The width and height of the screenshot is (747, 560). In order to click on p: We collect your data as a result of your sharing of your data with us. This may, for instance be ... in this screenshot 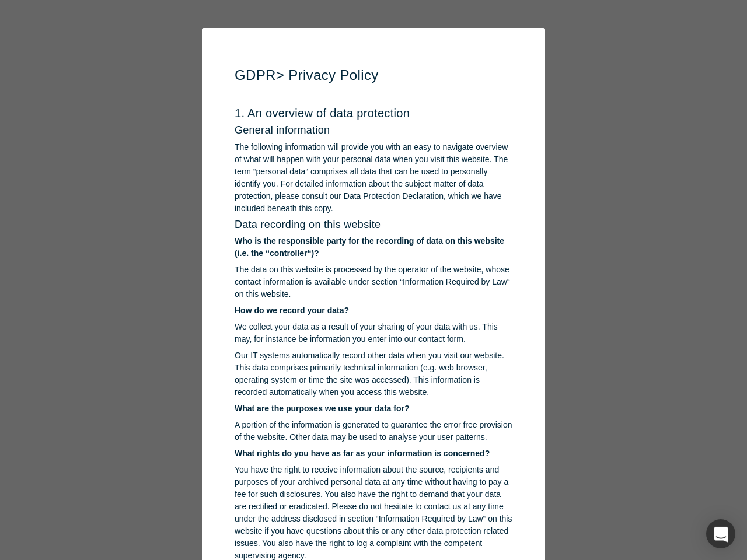, I will do `click(374, 334)`.